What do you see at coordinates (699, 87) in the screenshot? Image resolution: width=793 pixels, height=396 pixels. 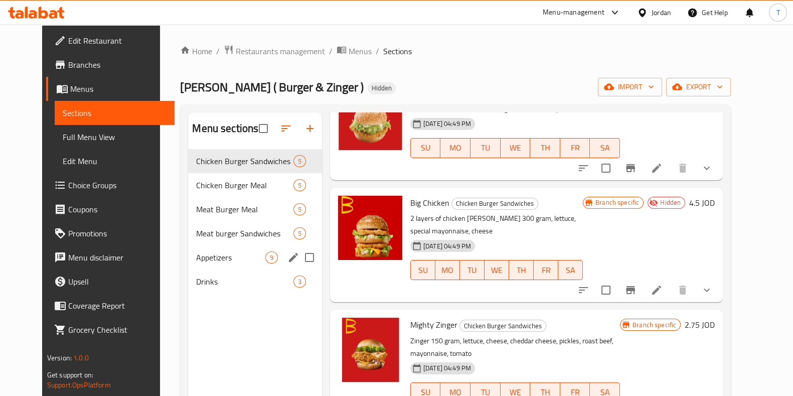 I see `button: export` at bounding box center [699, 87].